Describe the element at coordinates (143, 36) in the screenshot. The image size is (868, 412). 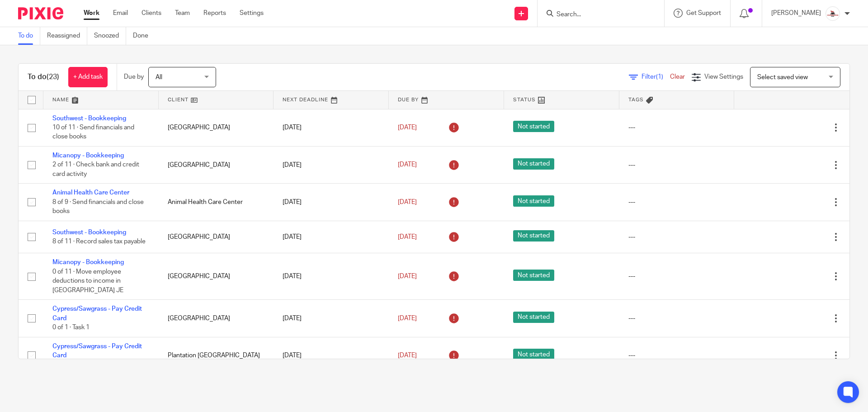
I see `a: Done` at that location.